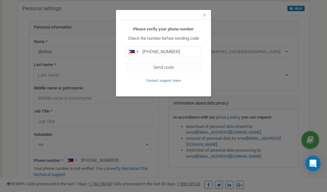  I want to click on p: Check the number before sending code, so click(164, 38).